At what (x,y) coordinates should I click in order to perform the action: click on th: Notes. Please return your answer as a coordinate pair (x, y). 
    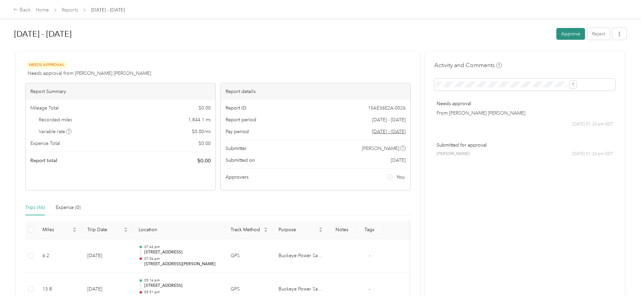
    Looking at the image, I should click on (342, 230).